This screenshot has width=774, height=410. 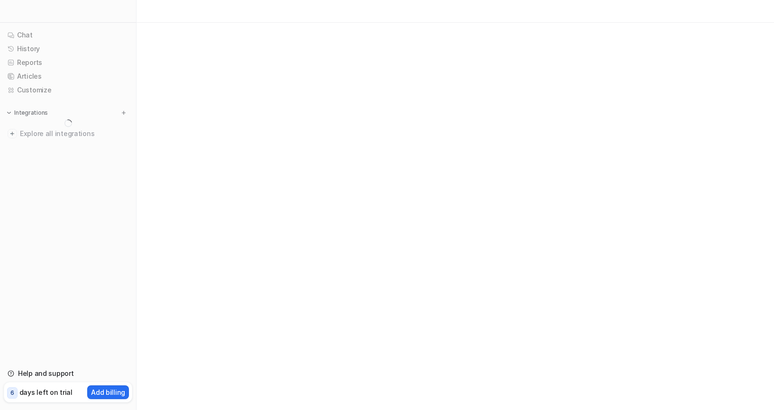 What do you see at coordinates (27, 113) in the screenshot?
I see `button: Integrations` at bounding box center [27, 113].